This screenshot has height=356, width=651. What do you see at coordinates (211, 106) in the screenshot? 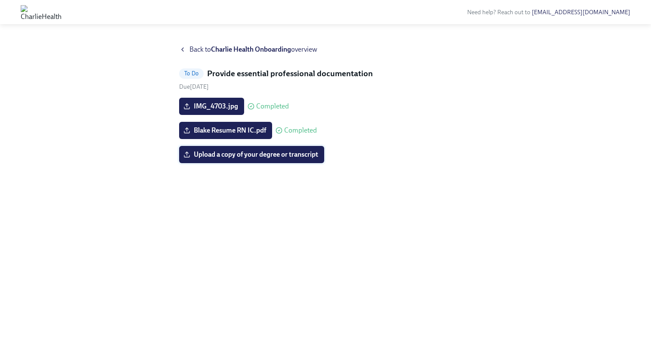
I see `label: IMG_4703.jpg` at bounding box center [211, 106].